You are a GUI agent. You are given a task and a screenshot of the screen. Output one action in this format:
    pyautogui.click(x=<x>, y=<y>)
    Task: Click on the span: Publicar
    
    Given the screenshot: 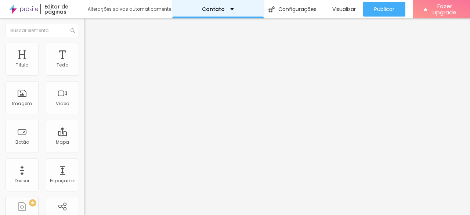 What is the action you would take?
    pyautogui.click(x=384, y=9)
    